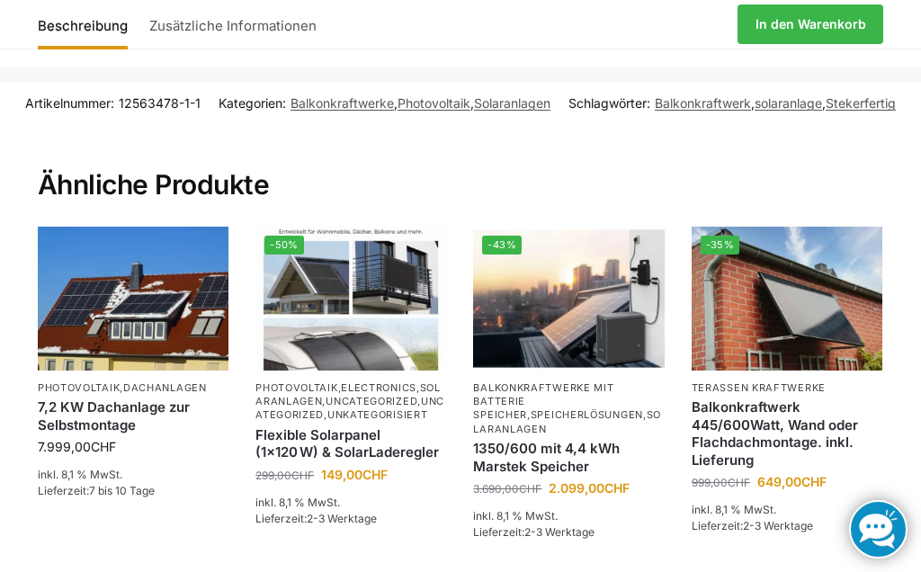  I want to click on bdi: 7.999,00, so click(76, 446).